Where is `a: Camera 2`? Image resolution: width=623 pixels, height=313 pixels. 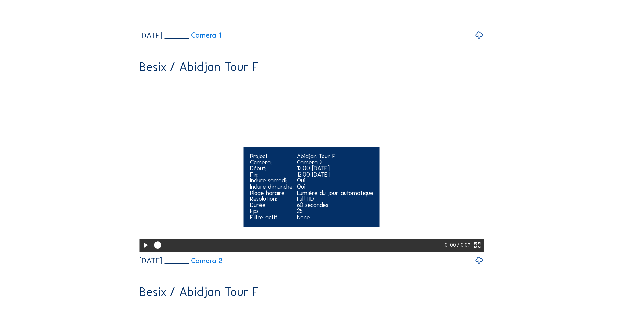 a: Camera 2 is located at coordinates (193, 261).